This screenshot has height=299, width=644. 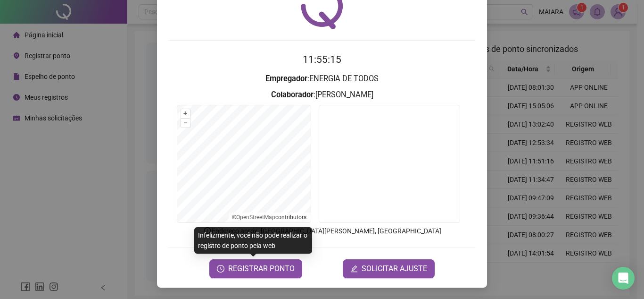 I want to click on strong: Empregador, so click(x=286, y=78).